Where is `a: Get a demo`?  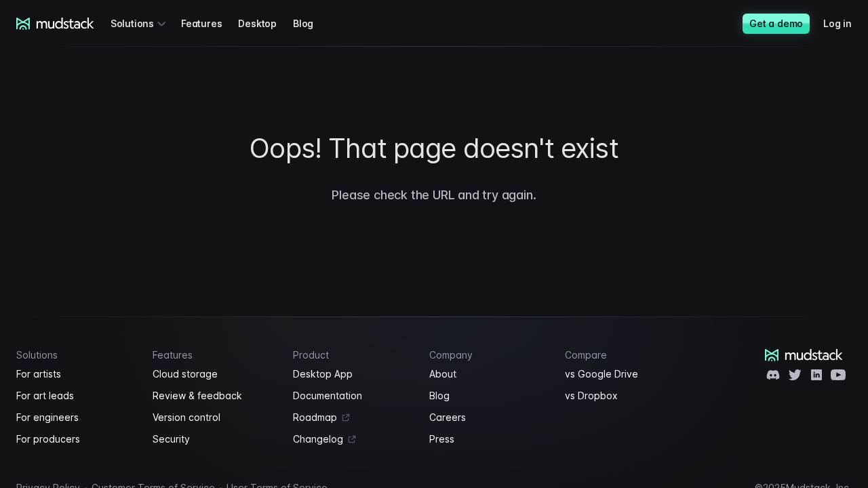 a: Get a demo is located at coordinates (776, 24).